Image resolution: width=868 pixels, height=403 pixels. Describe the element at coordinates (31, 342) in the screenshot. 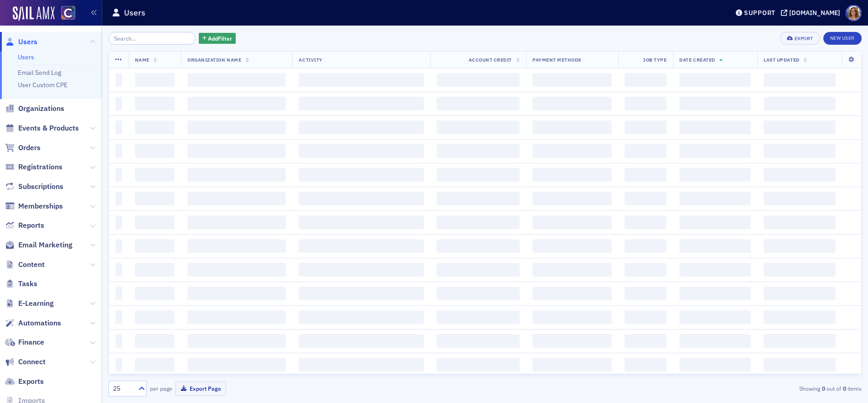

I see `span: Finance` at that location.